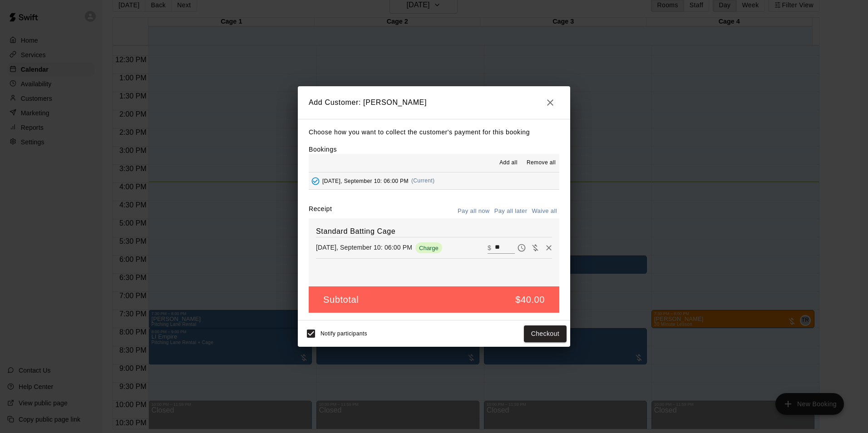 The width and height of the screenshot is (868, 433). What do you see at coordinates (530, 299) in the screenshot?
I see `h5: $40.00` at bounding box center [530, 299].